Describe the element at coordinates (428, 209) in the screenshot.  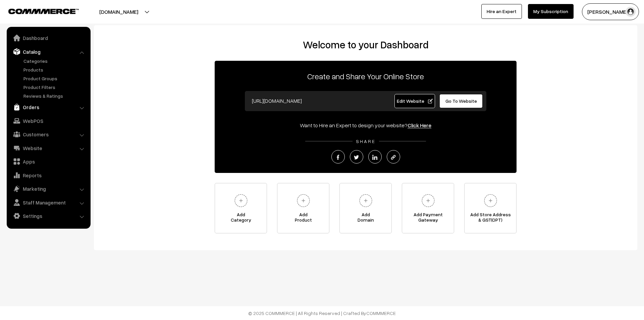
I see `a: Add PaymentGateway` at that location.